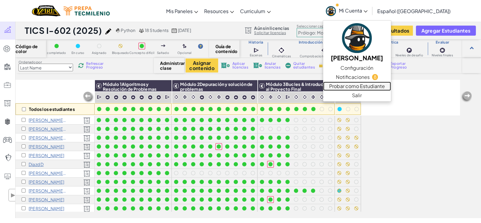 Image resolution: width=481 pixels, height=223 pixels. What do you see at coordinates (184, 53) in the screenshot?
I see `span: Opcional` at bounding box center [184, 53].